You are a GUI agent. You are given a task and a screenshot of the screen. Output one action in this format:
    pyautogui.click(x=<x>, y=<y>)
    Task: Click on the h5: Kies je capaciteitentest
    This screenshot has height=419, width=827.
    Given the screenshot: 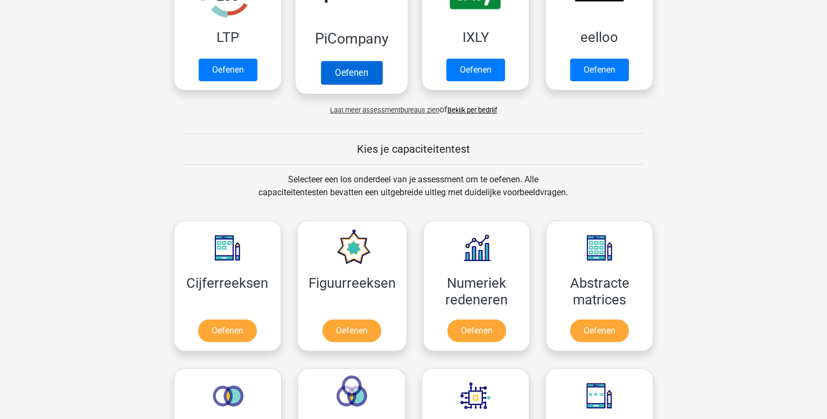 What is the action you would take?
    pyautogui.click(x=413, y=149)
    